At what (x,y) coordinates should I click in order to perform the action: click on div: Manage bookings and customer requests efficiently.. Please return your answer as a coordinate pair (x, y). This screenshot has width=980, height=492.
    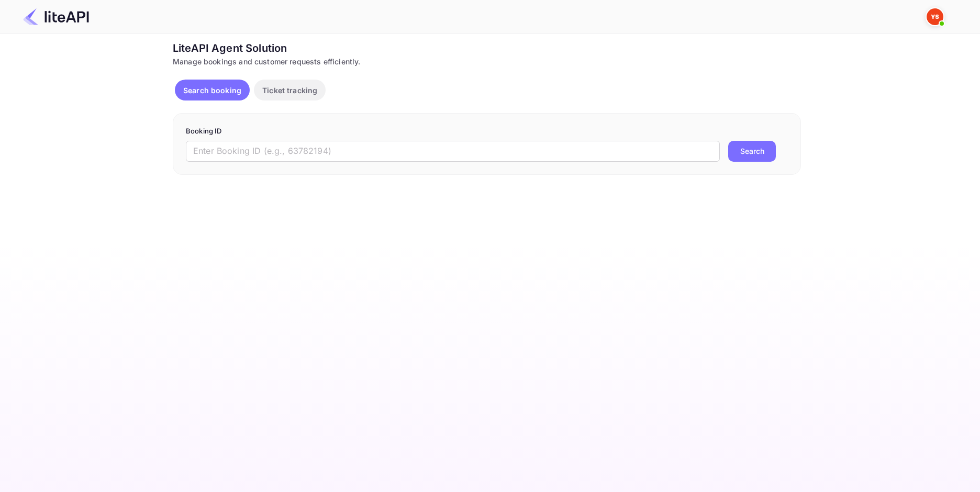
    Looking at the image, I should click on (487, 61).